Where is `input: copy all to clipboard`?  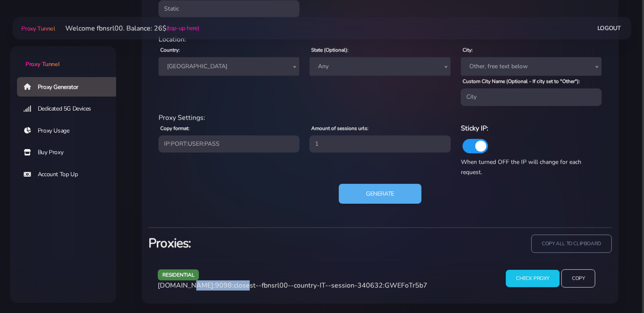 input: copy all to clipboard is located at coordinates (571, 244).